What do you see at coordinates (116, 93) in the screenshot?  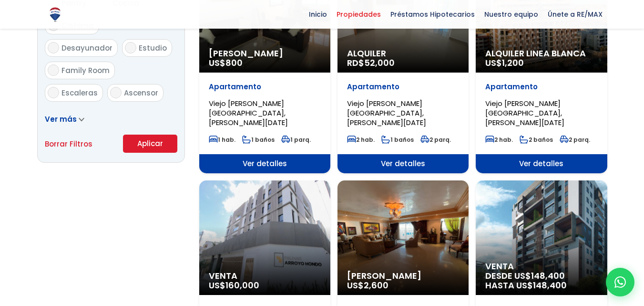 I see `input: Ascensor` at bounding box center [116, 93].